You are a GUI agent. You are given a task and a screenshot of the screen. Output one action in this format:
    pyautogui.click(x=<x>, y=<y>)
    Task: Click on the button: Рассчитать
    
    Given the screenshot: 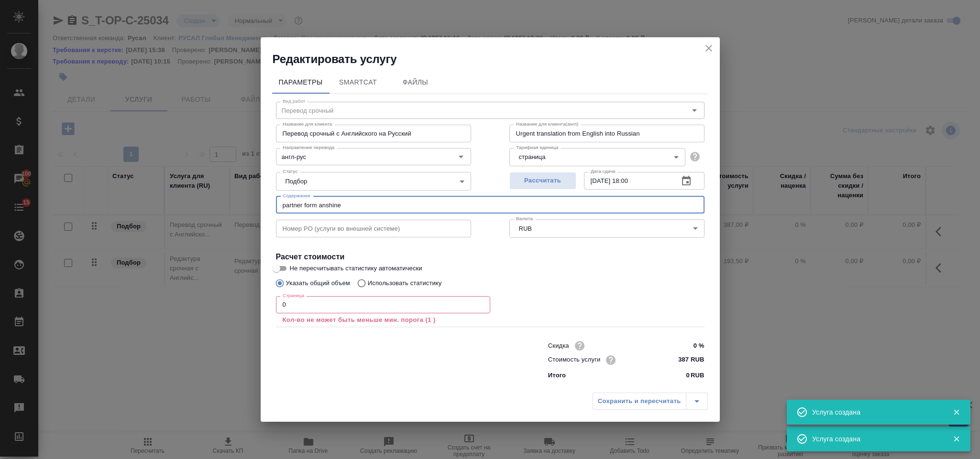 What is the action you would take?
    pyautogui.click(x=543, y=181)
    